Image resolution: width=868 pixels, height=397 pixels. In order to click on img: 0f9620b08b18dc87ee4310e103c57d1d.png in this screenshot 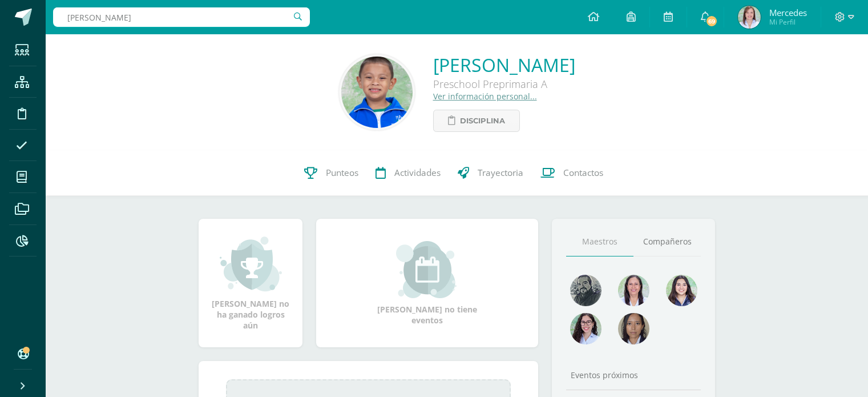, I will do `click(681, 290)`.